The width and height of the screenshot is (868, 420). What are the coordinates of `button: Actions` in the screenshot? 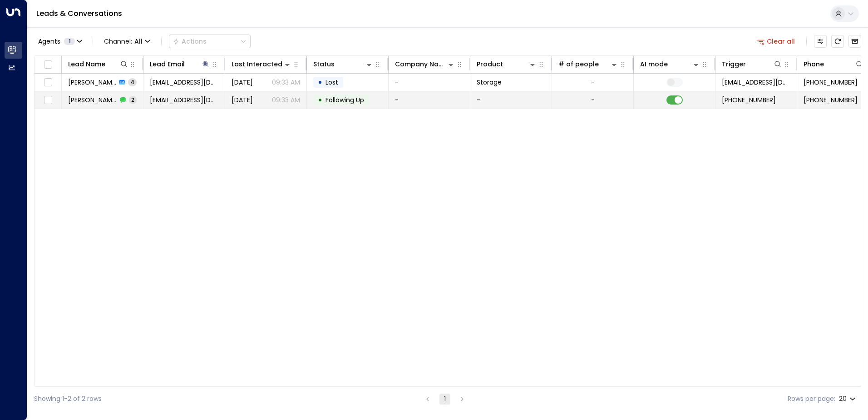 It's located at (210, 41).